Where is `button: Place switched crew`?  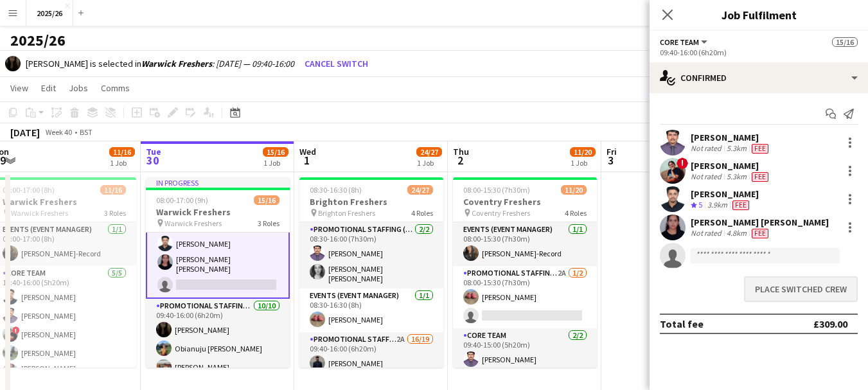
button: Place switched crew is located at coordinates (800, 289).